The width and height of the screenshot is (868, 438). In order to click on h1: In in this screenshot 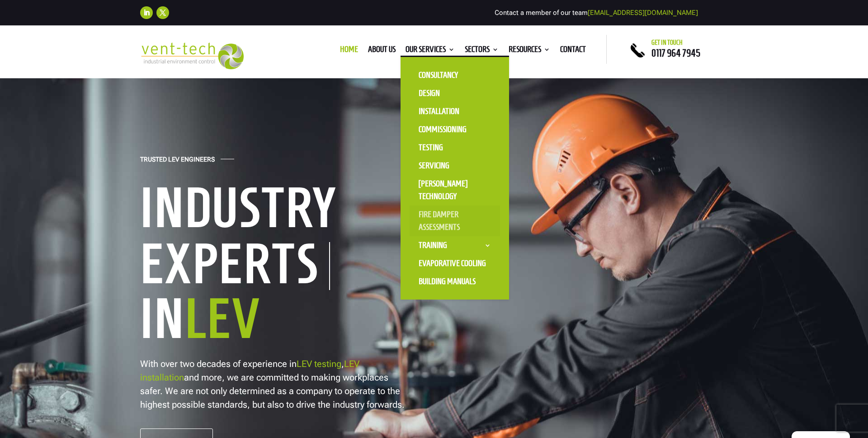, I will do `click(280, 321)`.